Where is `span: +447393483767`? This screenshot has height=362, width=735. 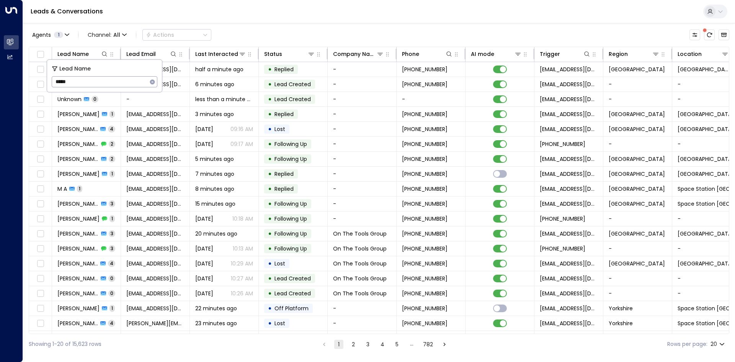
span: +447393483767 is located at coordinates (425, 174).